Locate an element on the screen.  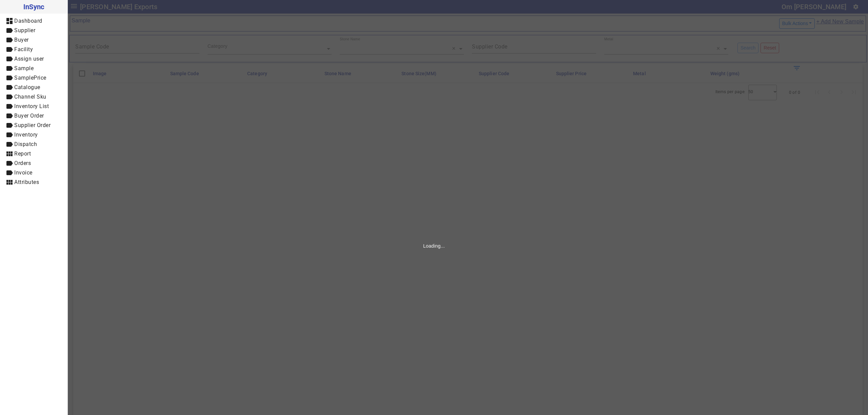
span: Buyer Order is located at coordinates (29, 115).